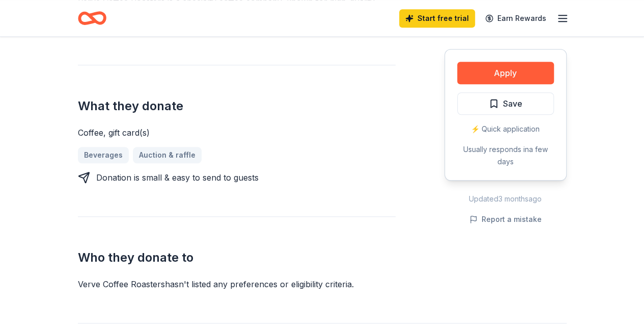  I want to click on a: Home, so click(92, 18).